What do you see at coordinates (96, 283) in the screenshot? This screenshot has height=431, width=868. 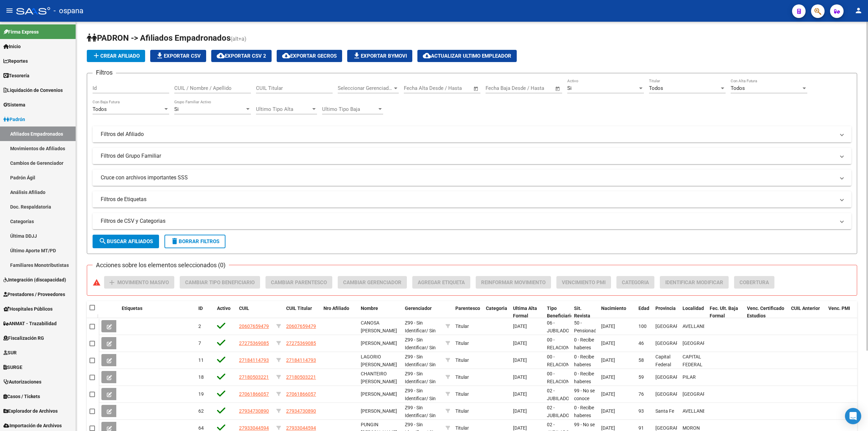 I see `mat-icon: warning` at bounding box center [96, 283].